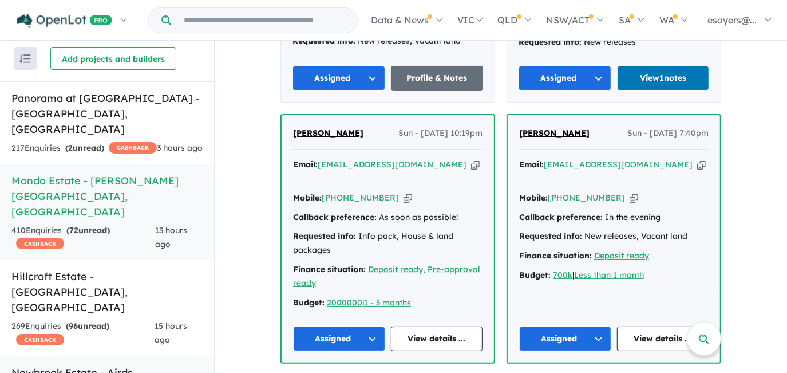 The width and height of the screenshot is (787, 373). I want to click on div: In the evening, so click(614, 218).